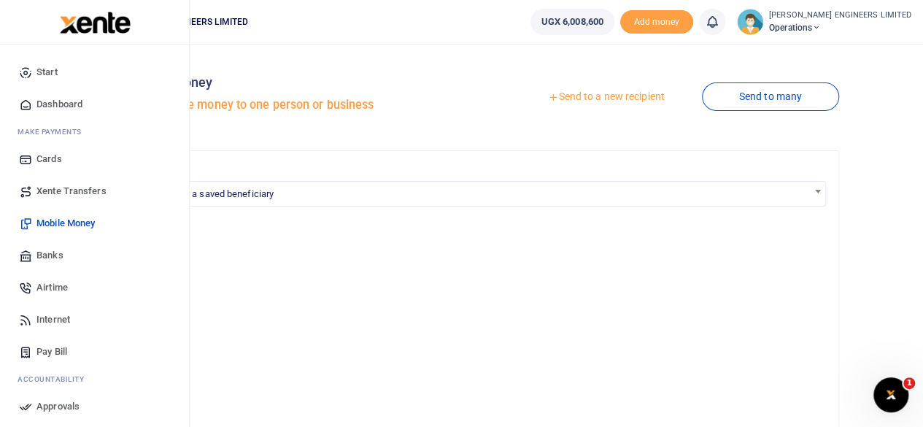 This screenshot has width=923, height=427. What do you see at coordinates (606, 97) in the screenshot?
I see `a: Send to a new recipient` at bounding box center [606, 97].